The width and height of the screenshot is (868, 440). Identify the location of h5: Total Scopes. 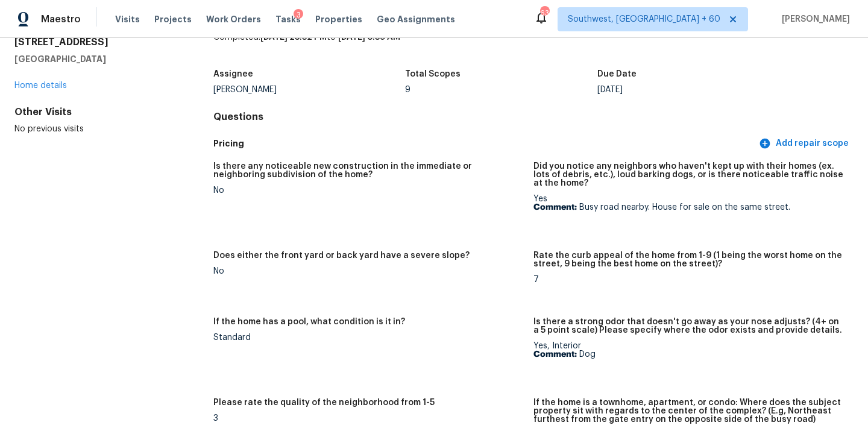
(433, 74).